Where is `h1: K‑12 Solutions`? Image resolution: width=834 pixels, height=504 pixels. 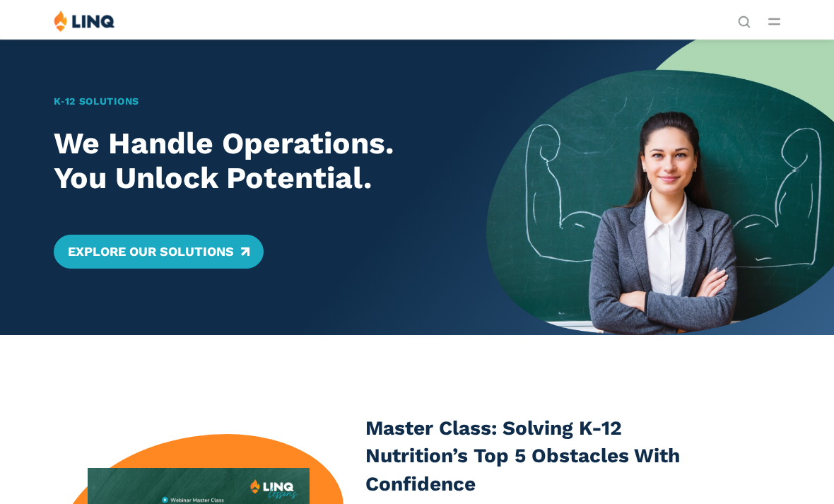
h1: K‑12 Solutions is located at coordinates (253, 101).